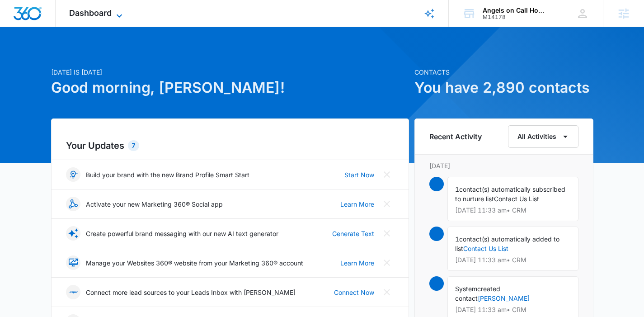  I want to click on h2: Your Updates, so click(230, 146).